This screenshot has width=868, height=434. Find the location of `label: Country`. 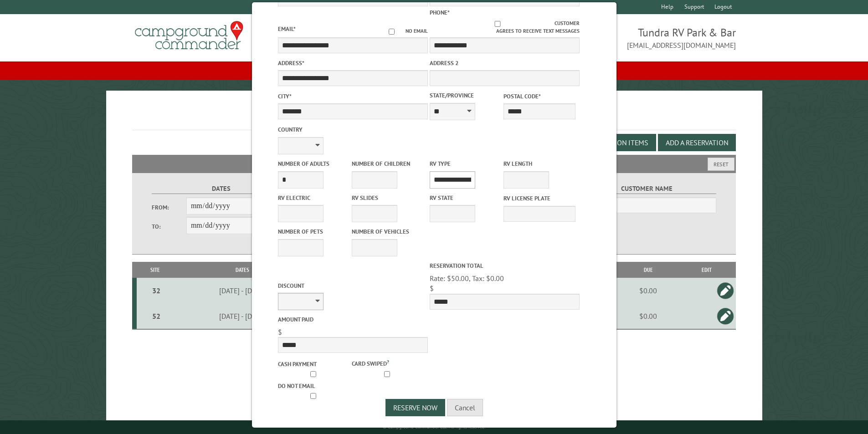

label: Country is located at coordinates (352, 130).